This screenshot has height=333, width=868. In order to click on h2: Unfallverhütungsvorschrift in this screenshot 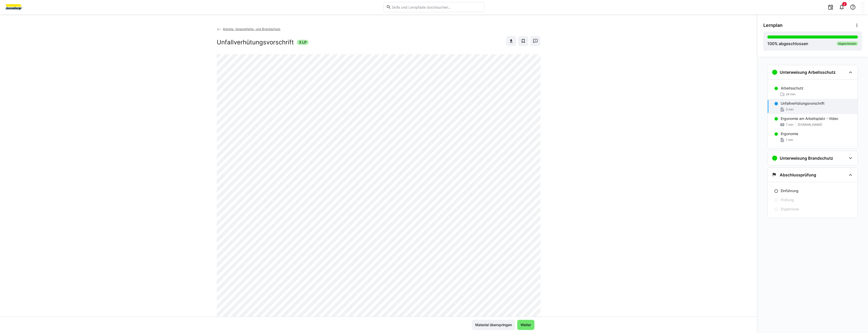, I will do `click(255, 42)`.